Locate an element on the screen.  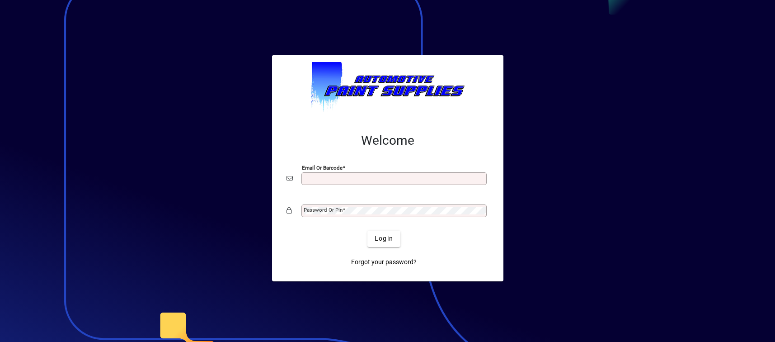
span: Forgot your password? is located at coordinates (384, 262).